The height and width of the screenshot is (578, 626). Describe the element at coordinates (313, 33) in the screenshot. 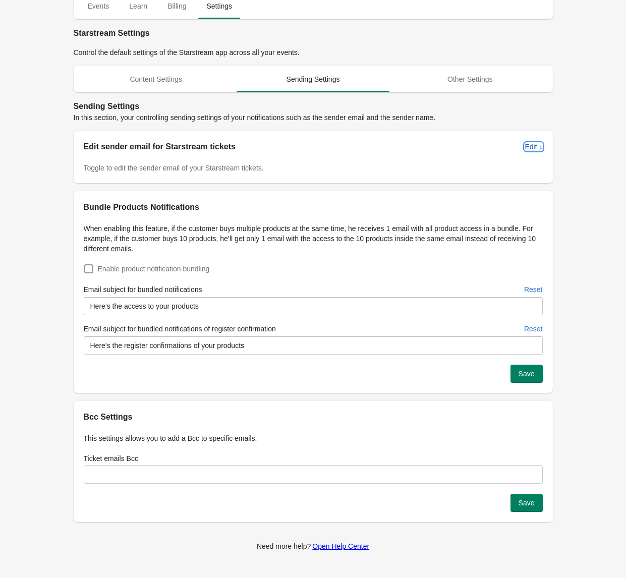

I see `h2: Starstream Settings` at that location.